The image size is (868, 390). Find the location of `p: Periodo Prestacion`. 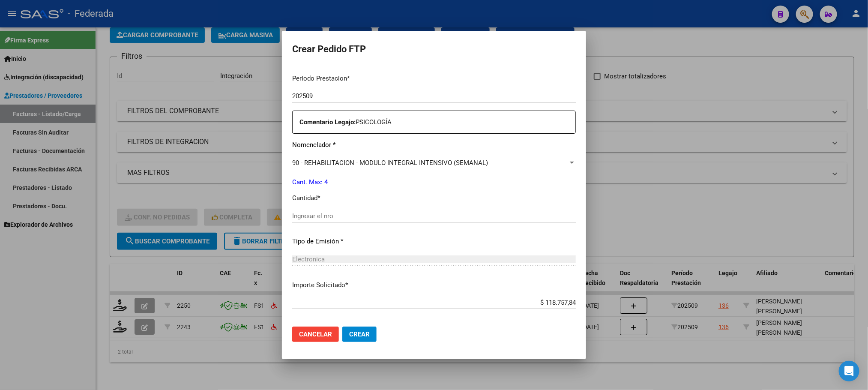

p: Periodo Prestacion is located at coordinates (434, 78).